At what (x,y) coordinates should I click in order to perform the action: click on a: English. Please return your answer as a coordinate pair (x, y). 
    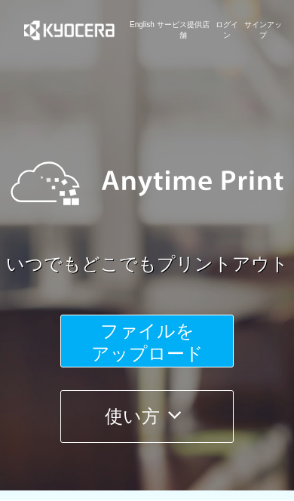
    Looking at the image, I should click on (142, 30).